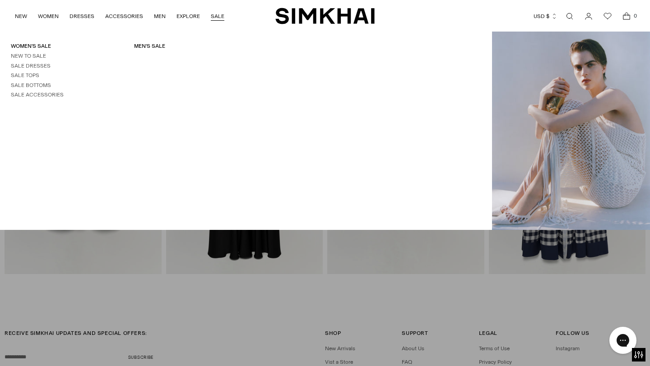 The image size is (650, 366). Describe the element at coordinates (217, 16) in the screenshot. I see `a: SALE` at that location.